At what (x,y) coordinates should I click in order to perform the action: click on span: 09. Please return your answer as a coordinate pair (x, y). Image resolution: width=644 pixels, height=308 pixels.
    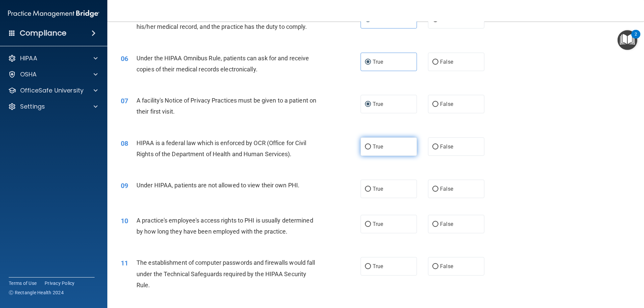
    Looking at the image, I should click on (125, 186).